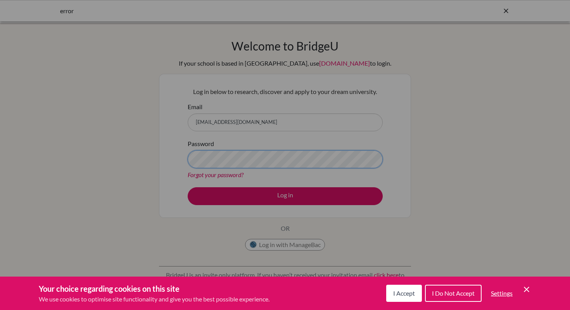 Image resolution: width=570 pixels, height=310 pixels. Describe the element at coordinates (502, 293) in the screenshot. I see `button: Settings` at that location.